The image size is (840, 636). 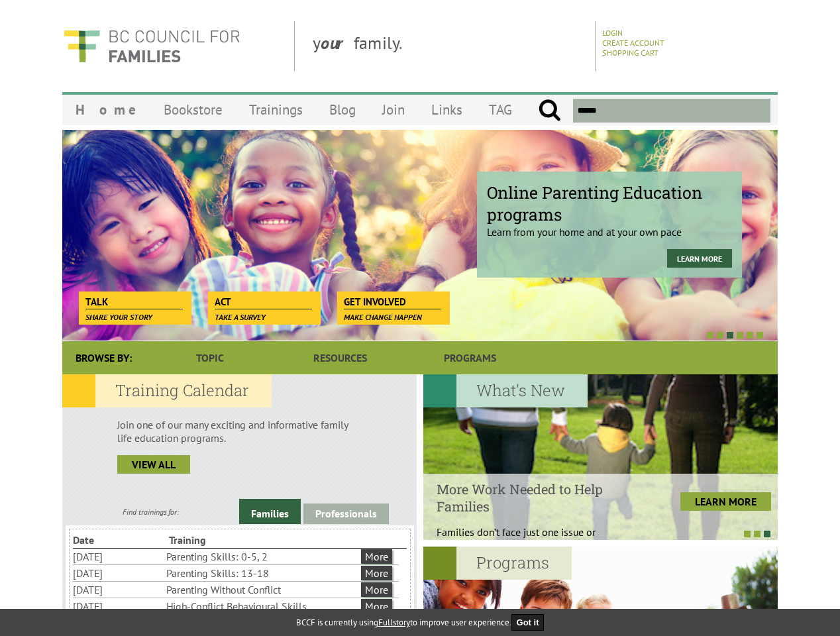 What do you see at coordinates (535, 497) in the screenshot?
I see `h4: More Work Needed to Help Families` at bounding box center [535, 497].